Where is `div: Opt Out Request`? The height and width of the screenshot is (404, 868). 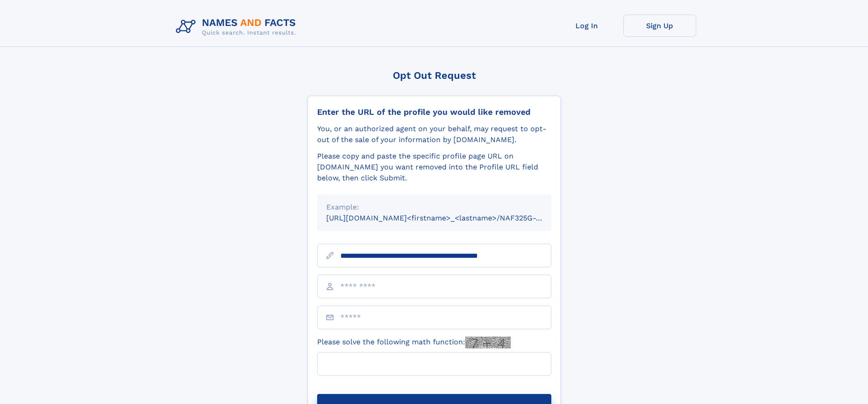
div: Opt Out Request is located at coordinates (434, 75).